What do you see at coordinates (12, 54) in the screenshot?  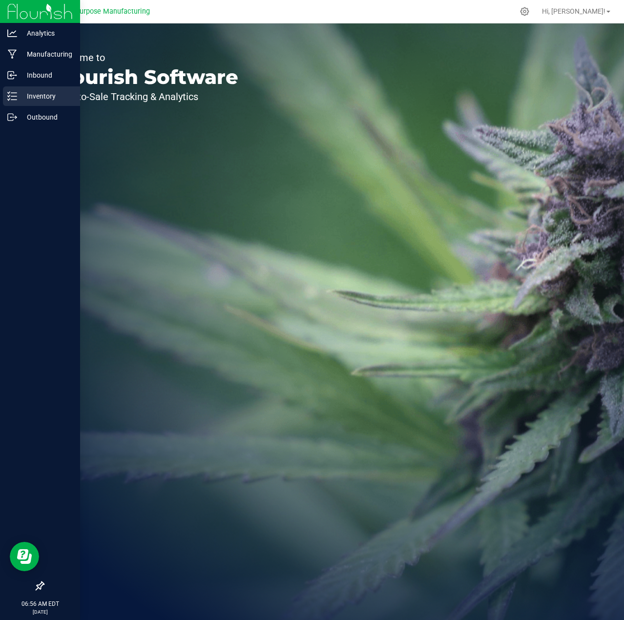 I see `inline-svg: Manufacturing` at bounding box center [12, 54].